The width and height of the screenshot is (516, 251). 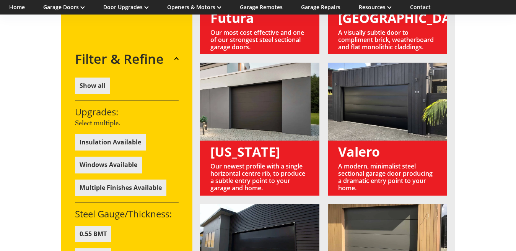 I want to click on h3: Upgrades:, so click(x=127, y=112).